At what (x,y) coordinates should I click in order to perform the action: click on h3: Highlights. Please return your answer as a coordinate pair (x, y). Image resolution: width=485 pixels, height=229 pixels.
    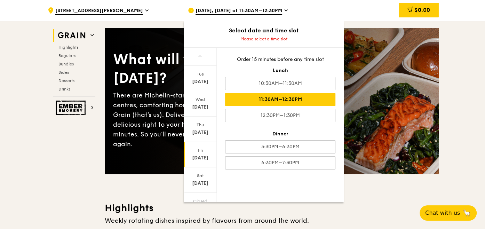
    Looking at the image, I should click on (272, 208).